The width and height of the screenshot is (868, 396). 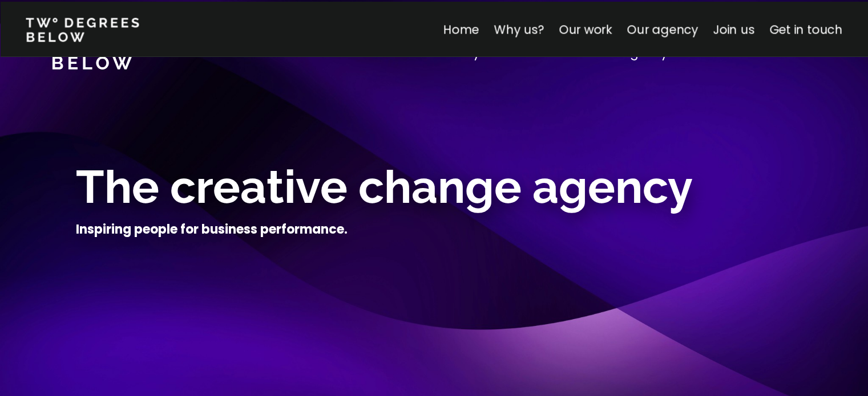 What do you see at coordinates (585, 29) in the screenshot?
I see `a: Our work` at bounding box center [585, 29].